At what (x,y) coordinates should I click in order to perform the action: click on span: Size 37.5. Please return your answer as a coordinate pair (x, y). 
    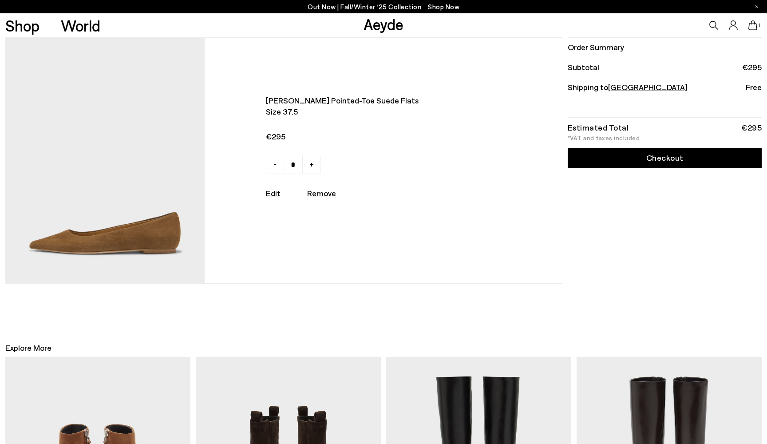
    Looking at the image, I should click on (374, 111).